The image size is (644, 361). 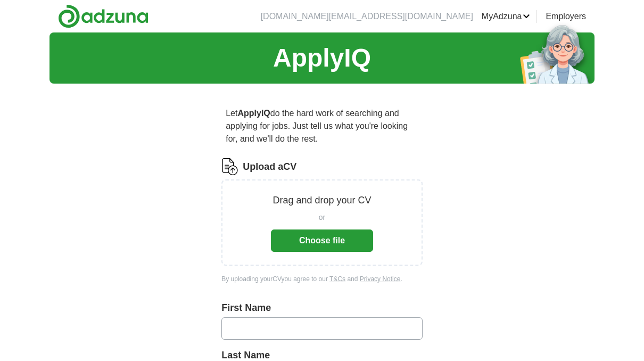 I want to click on strong: ApplyIQ, so click(x=253, y=113).